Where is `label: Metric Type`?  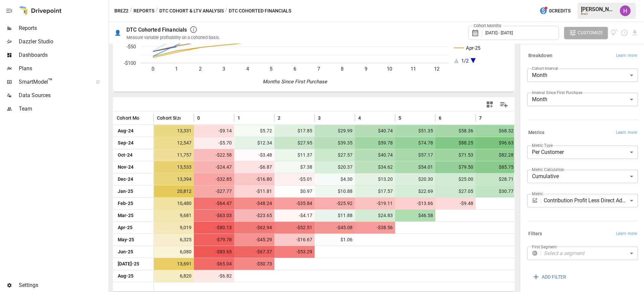 label: Metric Type is located at coordinates (542, 145).